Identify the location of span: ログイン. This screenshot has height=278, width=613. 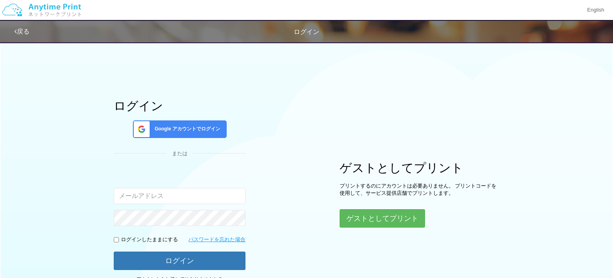
(307, 32).